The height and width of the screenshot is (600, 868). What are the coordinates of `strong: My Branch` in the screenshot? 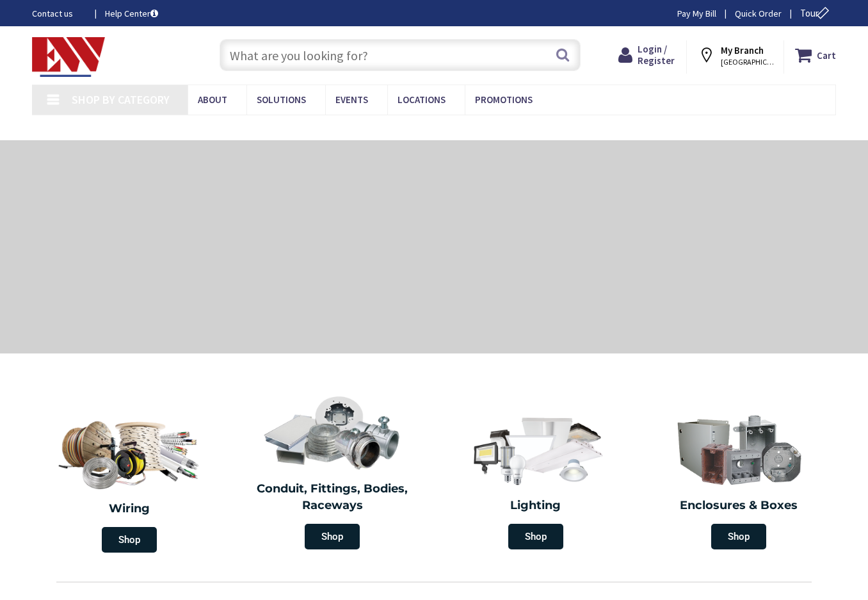 It's located at (742, 50).